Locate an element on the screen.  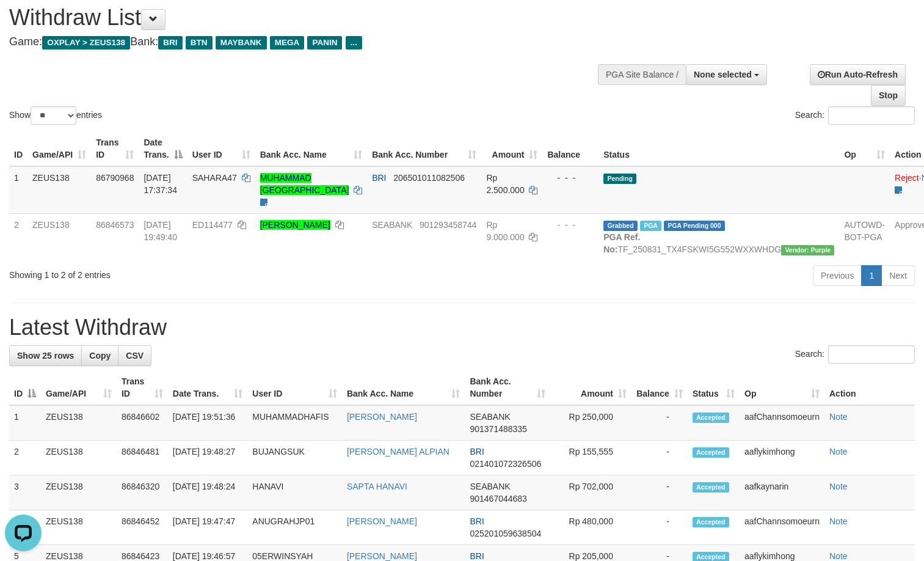
td: HANAVI is located at coordinates (294, 492).